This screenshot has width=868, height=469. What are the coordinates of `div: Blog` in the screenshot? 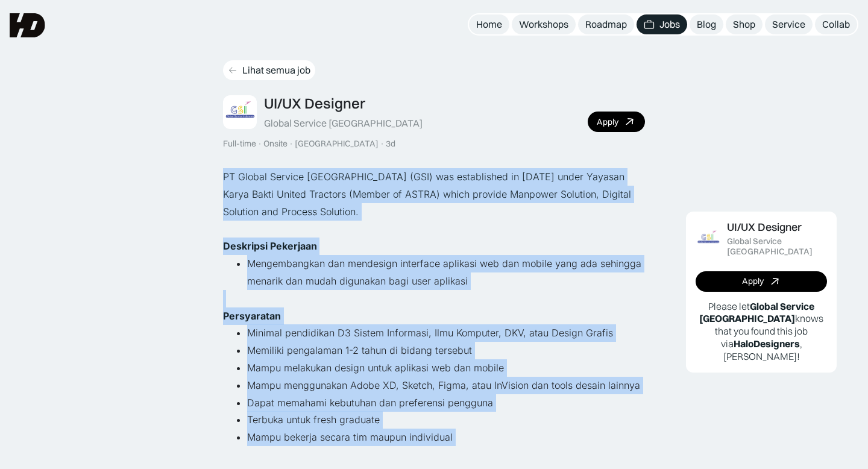 It's located at (706, 24).